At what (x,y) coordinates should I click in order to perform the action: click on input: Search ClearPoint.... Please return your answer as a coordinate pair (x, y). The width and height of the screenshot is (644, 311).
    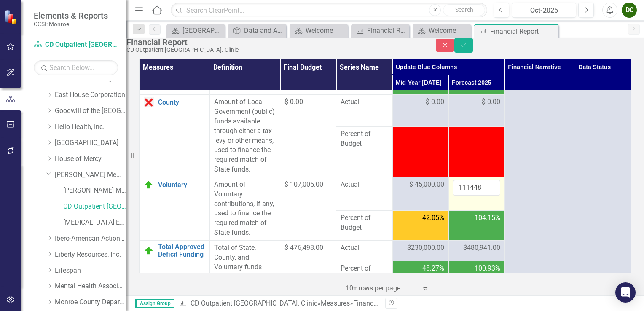
    Looking at the image, I should click on (329, 10).